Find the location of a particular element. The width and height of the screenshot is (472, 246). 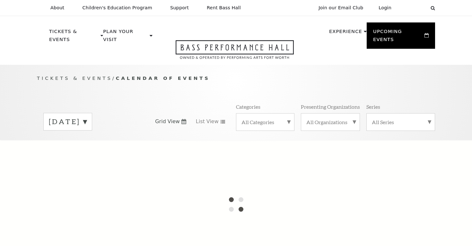

span: Grid View is located at coordinates (167, 122).